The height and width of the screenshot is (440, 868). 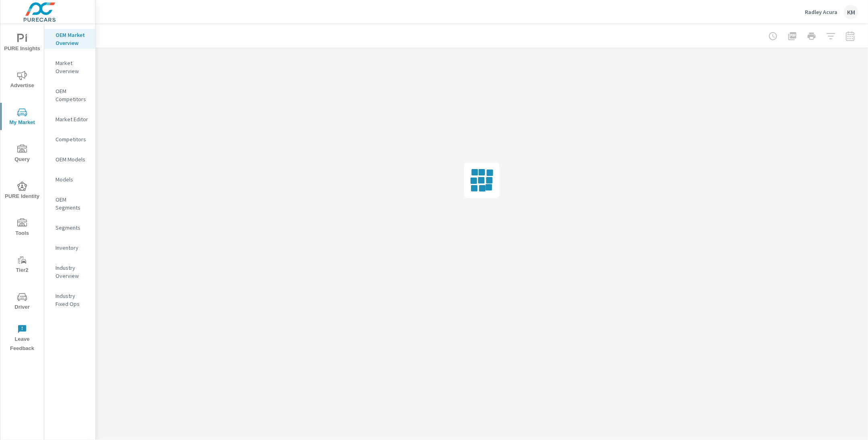 What do you see at coordinates (70, 179) in the screenshot?
I see `div: Models` at bounding box center [70, 179].